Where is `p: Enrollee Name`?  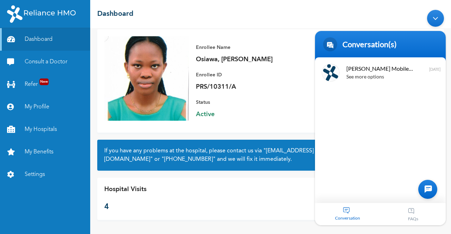 p: Enrollee Name is located at coordinates (245, 48).